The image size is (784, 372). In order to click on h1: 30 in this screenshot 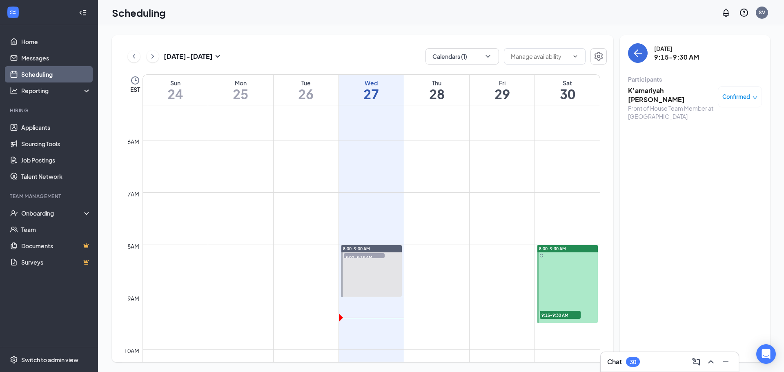, I will do `click(567, 94)`.